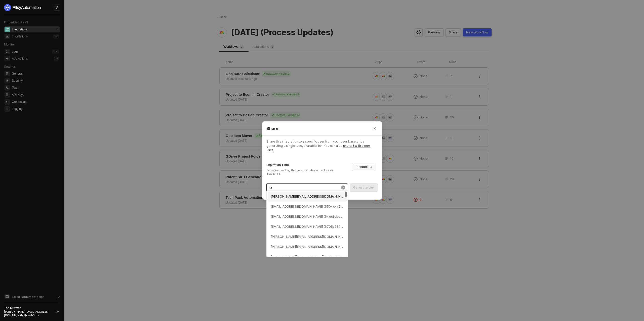 This screenshot has height=321, width=644. I want to click on div: ian+alisonwonderland@topdrawermerch.com (660b3bf162acc14534ac79cb), so click(307, 237).